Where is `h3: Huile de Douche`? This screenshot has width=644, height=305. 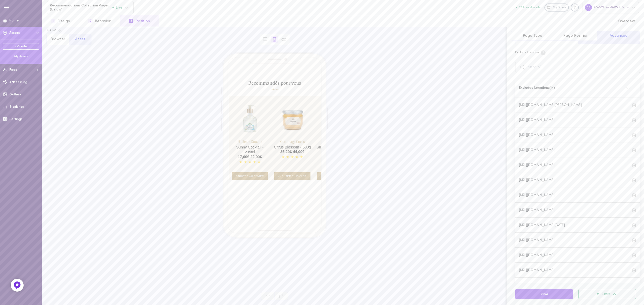 h3: Huile de Douche is located at coordinates (249, 142).